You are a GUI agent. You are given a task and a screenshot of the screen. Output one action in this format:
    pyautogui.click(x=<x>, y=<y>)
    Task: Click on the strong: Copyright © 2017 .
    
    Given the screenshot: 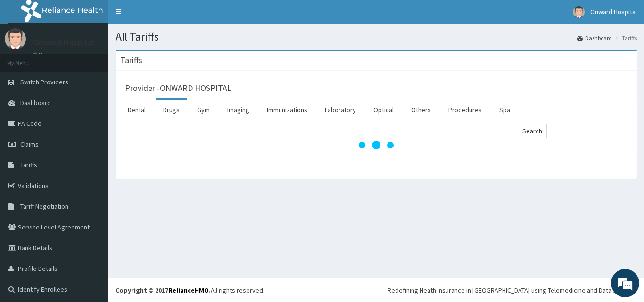 What is the action you would take?
    pyautogui.click(x=163, y=290)
    